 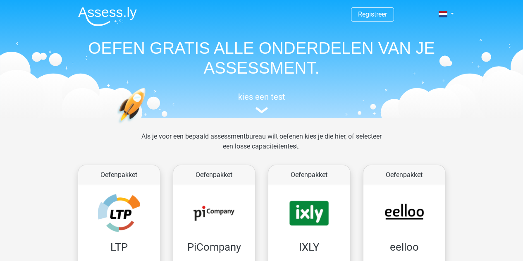 I want to click on img: oefenen, so click(x=147, y=125).